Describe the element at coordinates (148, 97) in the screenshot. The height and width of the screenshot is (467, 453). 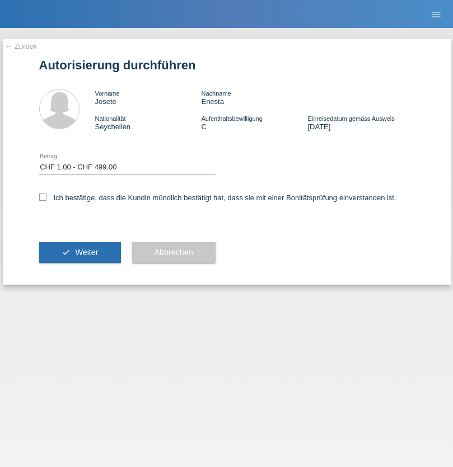
I see `div: Josete` at that location.